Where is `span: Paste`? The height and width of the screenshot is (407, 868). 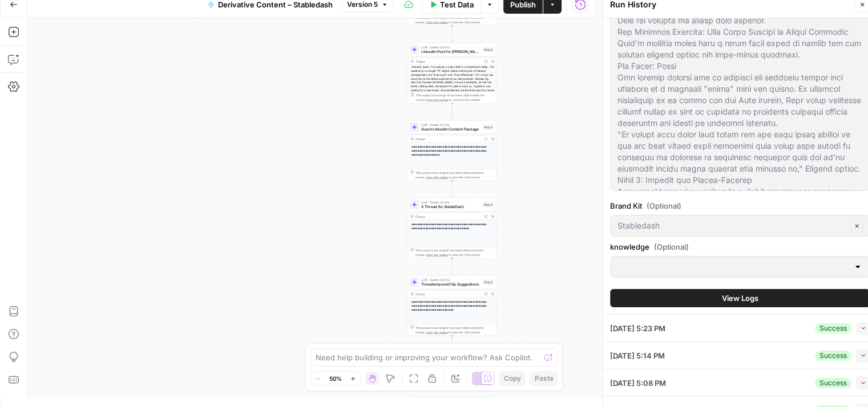
span: Paste is located at coordinates (543, 379).